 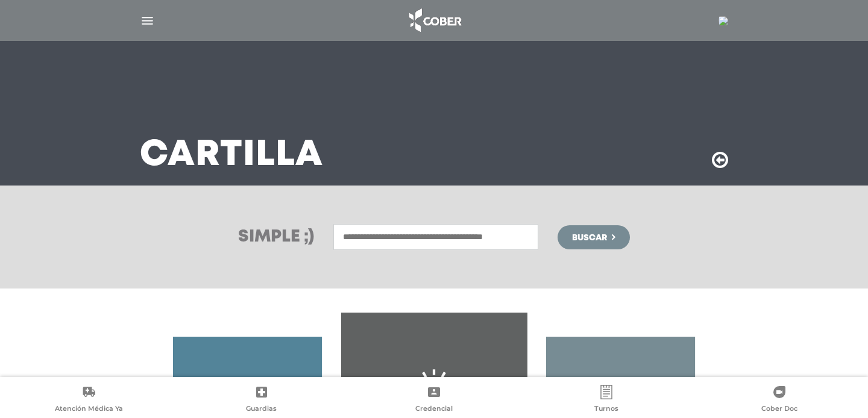 What do you see at coordinates (606, 400) in the screenshot?
I see `a: Turnos` at bounding box center [606, 400].